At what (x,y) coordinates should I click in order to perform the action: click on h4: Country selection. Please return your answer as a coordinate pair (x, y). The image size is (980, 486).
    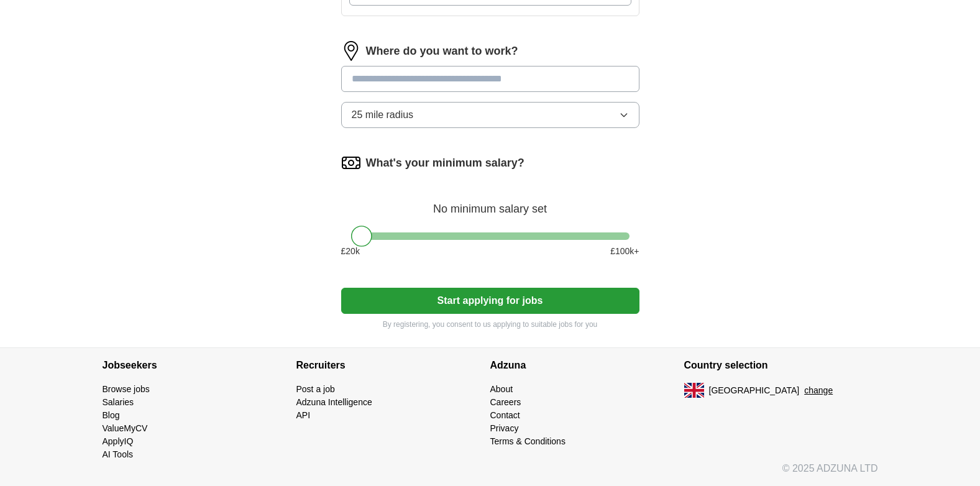
    Looking at the image, I should click on (781, 365).